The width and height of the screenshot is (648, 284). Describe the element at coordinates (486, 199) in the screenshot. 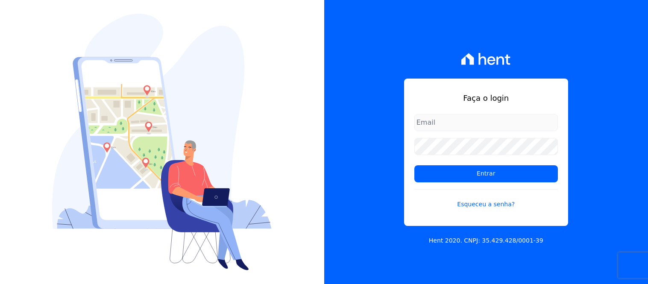

I see `a: Esqueceu a senha?` at that location.